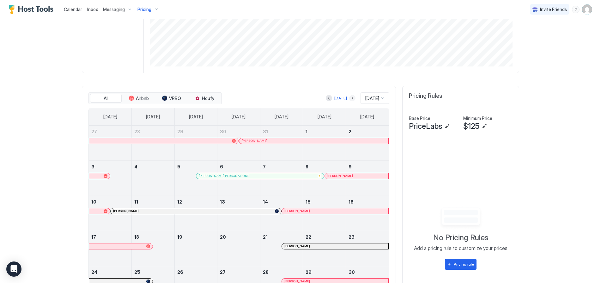  Describe the element at coordinates (307, 131) in the screenshot. I see `span: 1` at that location.